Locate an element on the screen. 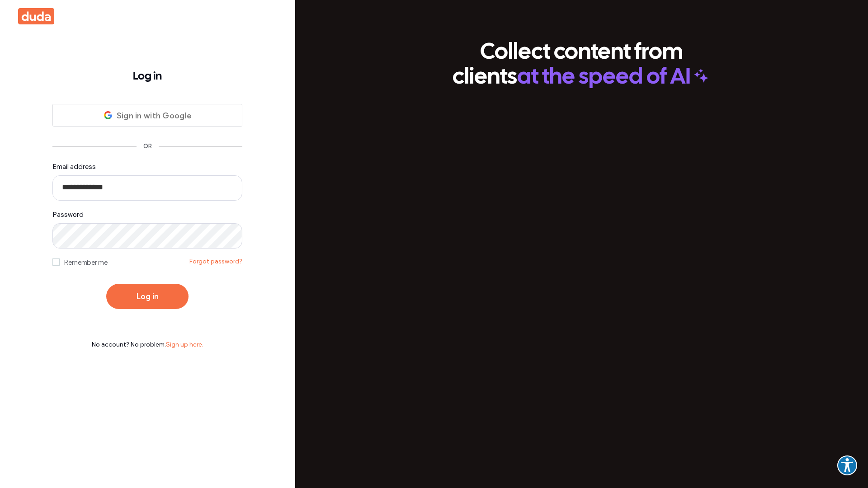  a: Forgot password? is located at coordinates (215, 261).